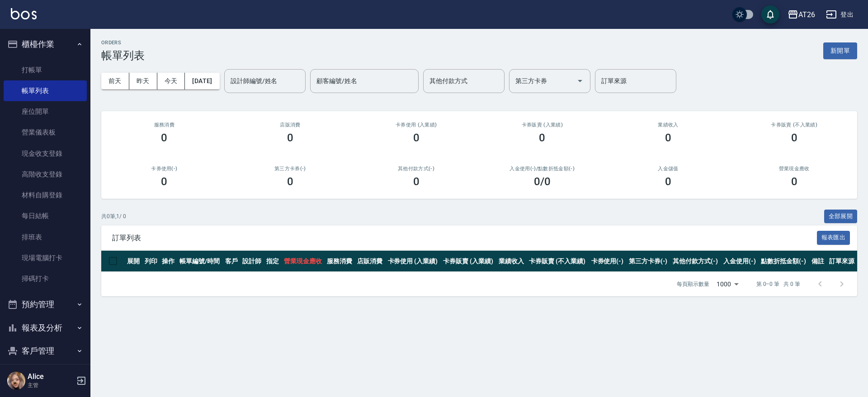  Describe the element at coordinates (693, 284) in the screenshot. I see `p: 每頁顯示數量` at that location.